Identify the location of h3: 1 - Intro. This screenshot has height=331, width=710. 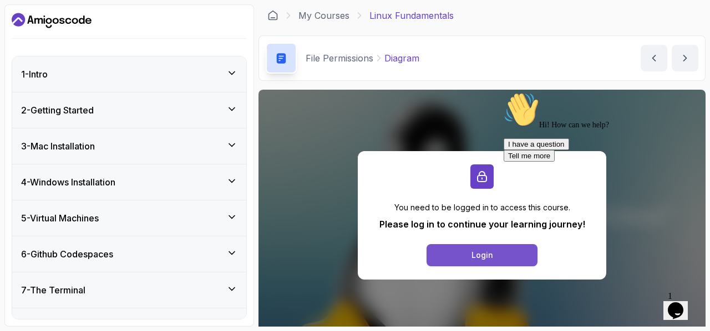
(34, 74).